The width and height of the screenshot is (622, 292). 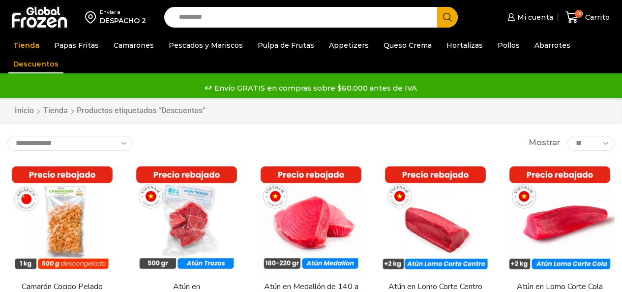 I want to click on a: 100 Carrito, so click(x=588, y=17).